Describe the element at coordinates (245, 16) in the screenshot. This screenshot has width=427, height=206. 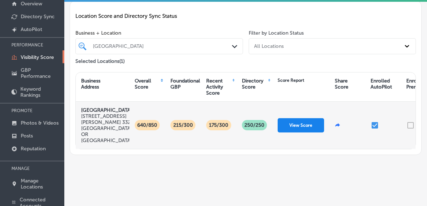
I see `p: Location Score and Directory Sync Status` at that location.